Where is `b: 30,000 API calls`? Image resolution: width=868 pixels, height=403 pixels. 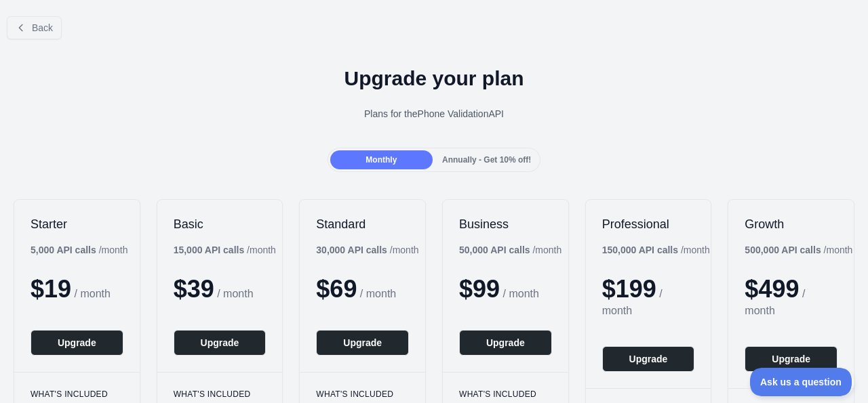 b: 30,000 API calls is located at coordinates (351, 250).